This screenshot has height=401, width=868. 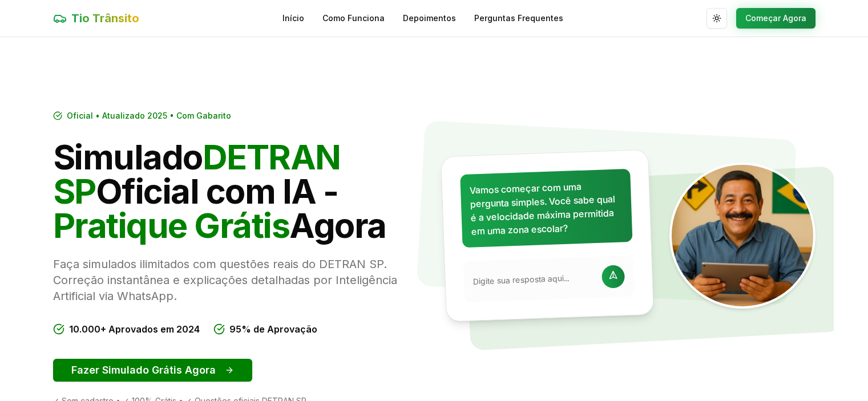 What do you see at coordinates (546, 208) in the screenshot?
I see `p: Vamos começar com uma pergunta simples. Você sabe qual é a velocidade máxima permitida em uma zon...` at bounding box center [546, 208].